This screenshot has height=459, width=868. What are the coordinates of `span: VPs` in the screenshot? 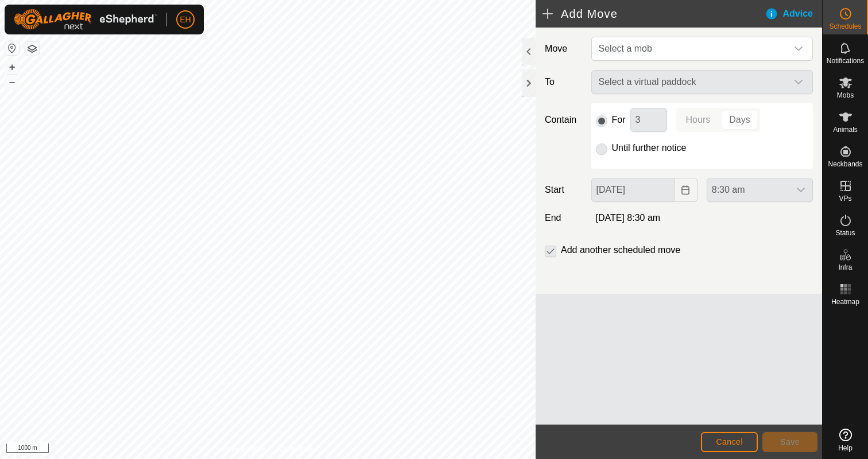 It's located at (845, 199).